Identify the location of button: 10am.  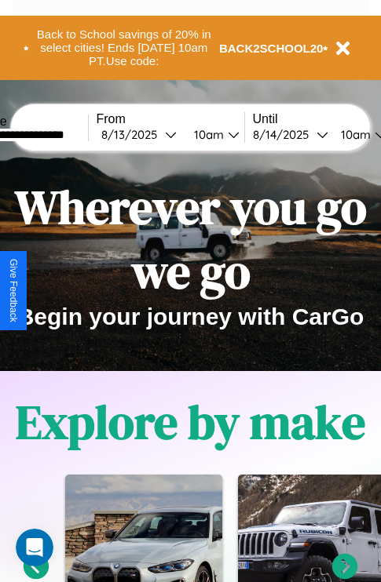
(213, 134).